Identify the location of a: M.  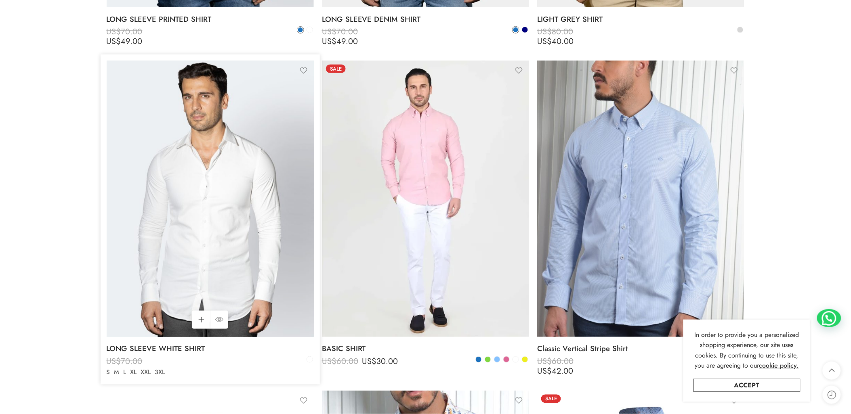
(117, 373).